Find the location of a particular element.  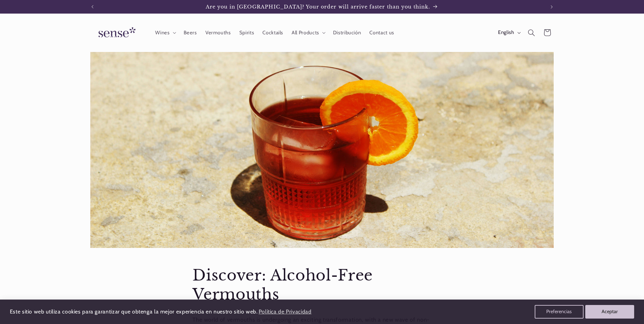

img: Descubre: Vermuts Sin Alcohol is located at coordinates (322, 150).